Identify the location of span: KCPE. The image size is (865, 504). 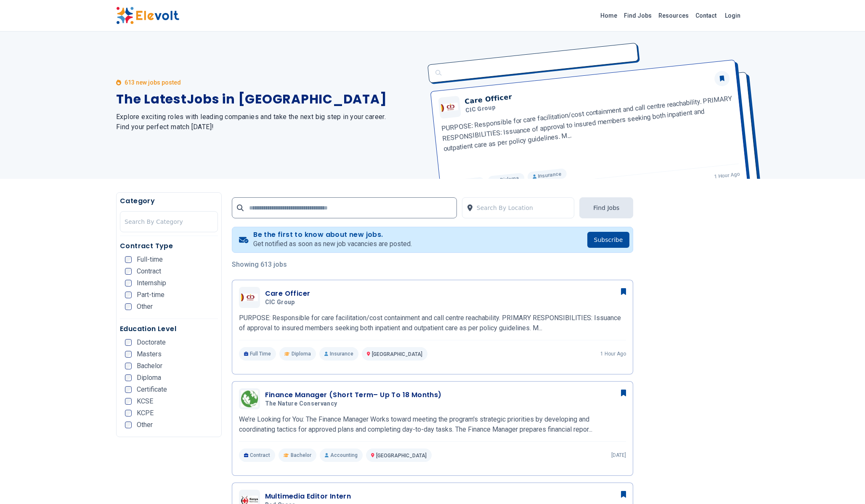
(145, 413).